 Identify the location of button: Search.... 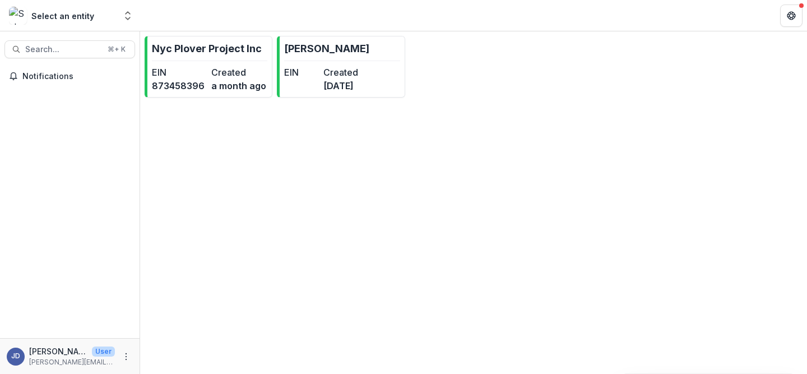
(70, 49).